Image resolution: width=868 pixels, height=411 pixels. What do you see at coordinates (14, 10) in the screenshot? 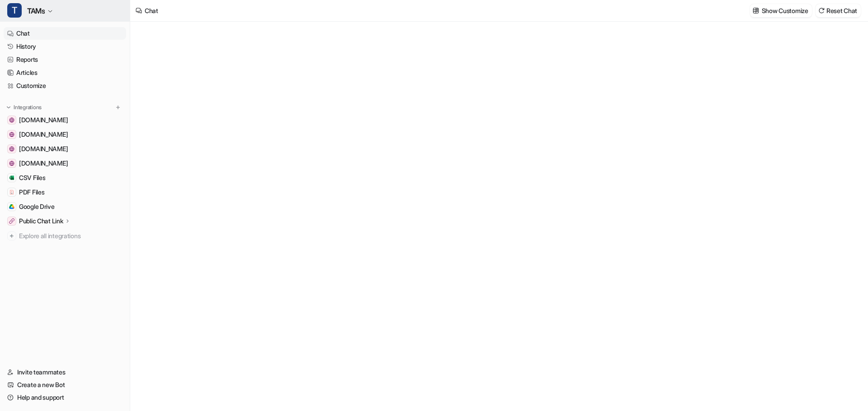
I see `span: T` at bounding box center [14, 10].